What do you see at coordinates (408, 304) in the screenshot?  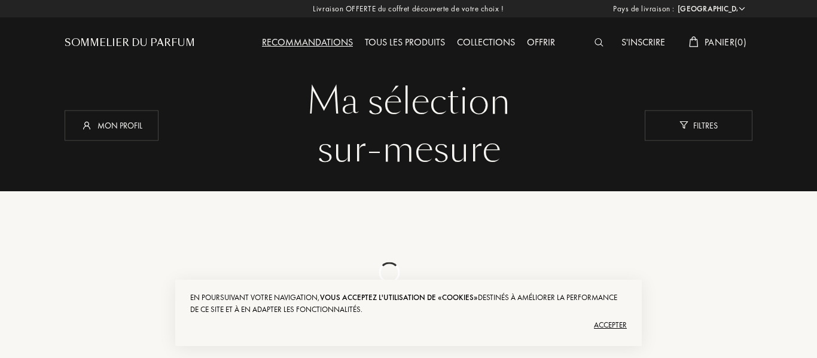 I see `div: En poursuivant votre navigation, destinés à améliorer la performance de ce site et à en adapter l...` at bounding box center [408, 304].